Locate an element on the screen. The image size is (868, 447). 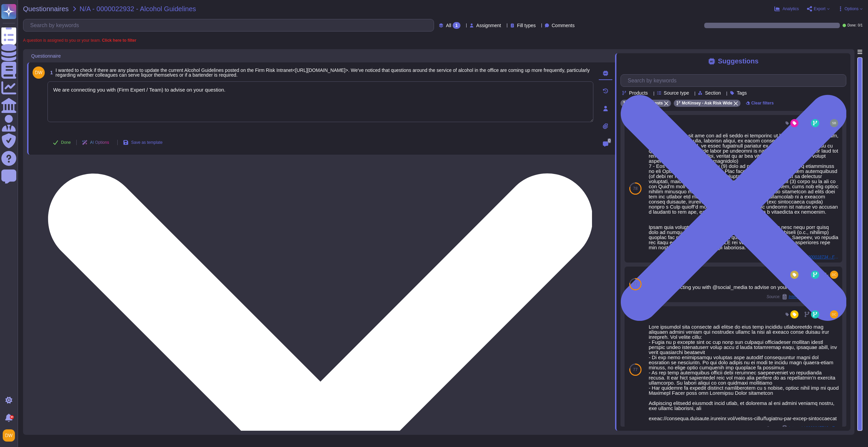
b: Click here to filter is located at coordinates (118, 40).